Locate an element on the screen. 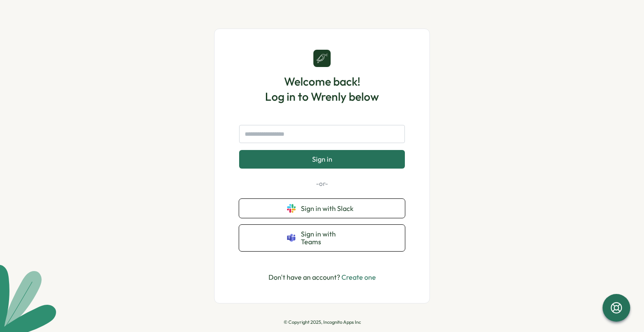  button: Sign in is located at coordinates (322, 159).